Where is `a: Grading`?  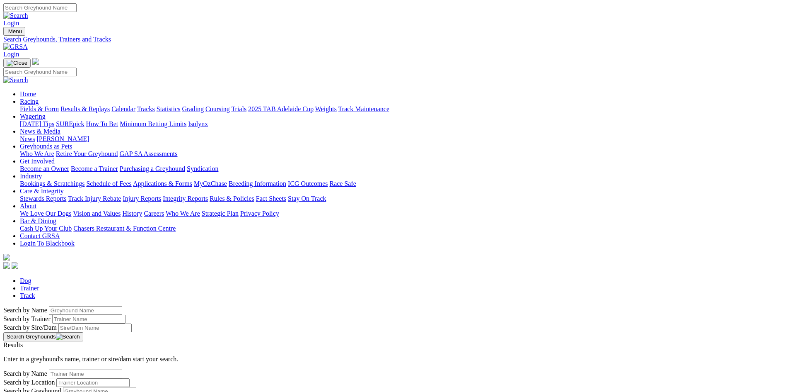 a: Grading is located at coordinates (193, 109).